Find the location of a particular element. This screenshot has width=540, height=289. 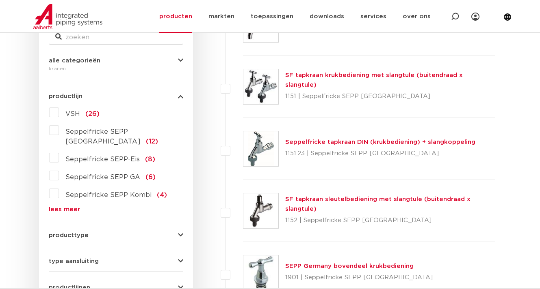

a: SEPP Germany bovendeel krukbediening is located at coordinates (349, 266).